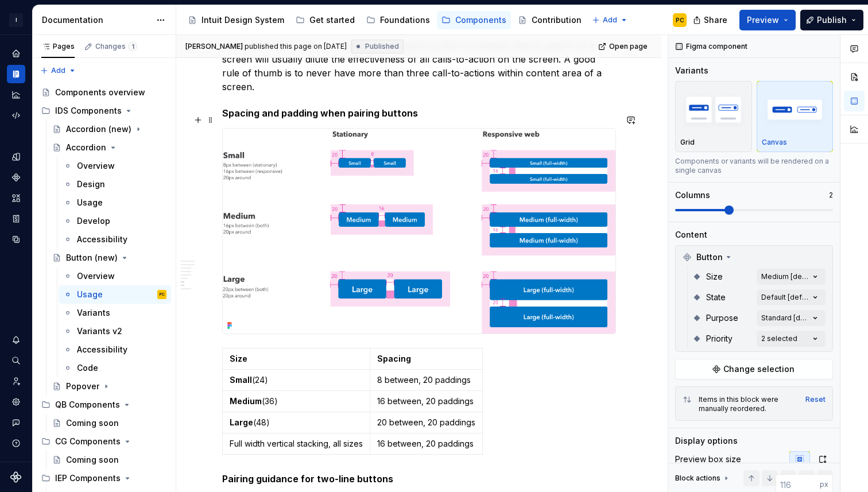  I want to click on a: Storybook stories, so click(16, 219).